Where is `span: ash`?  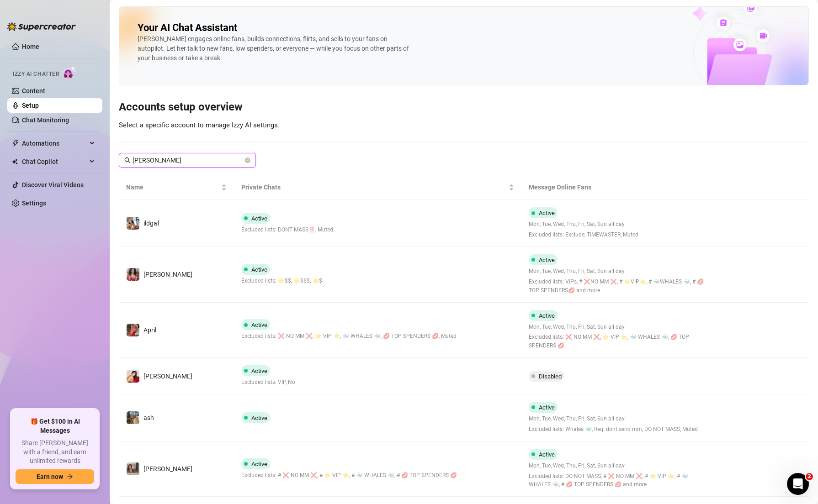 span: ash is located at coordinates (148, 418).